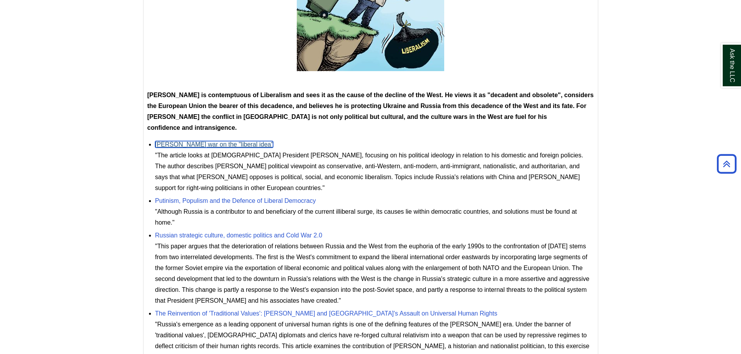  I want to click on div: "This paper argues that the deterioration of relations between Russia and the West from the eupho..., so click(374, 274).